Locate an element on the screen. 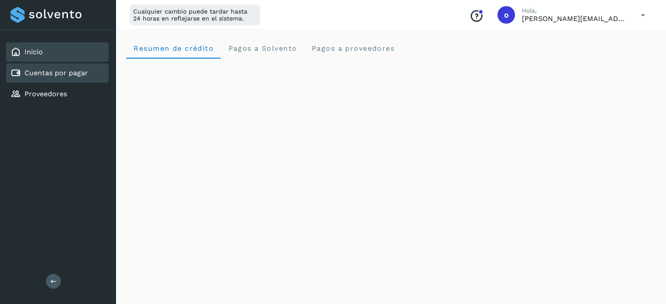 This screenshot has width=666, height=304. a: Cuentas por pagar is located at coordinates (56, 73).